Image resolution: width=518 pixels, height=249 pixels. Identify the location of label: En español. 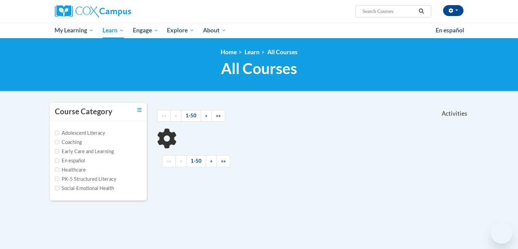
(70, 161).